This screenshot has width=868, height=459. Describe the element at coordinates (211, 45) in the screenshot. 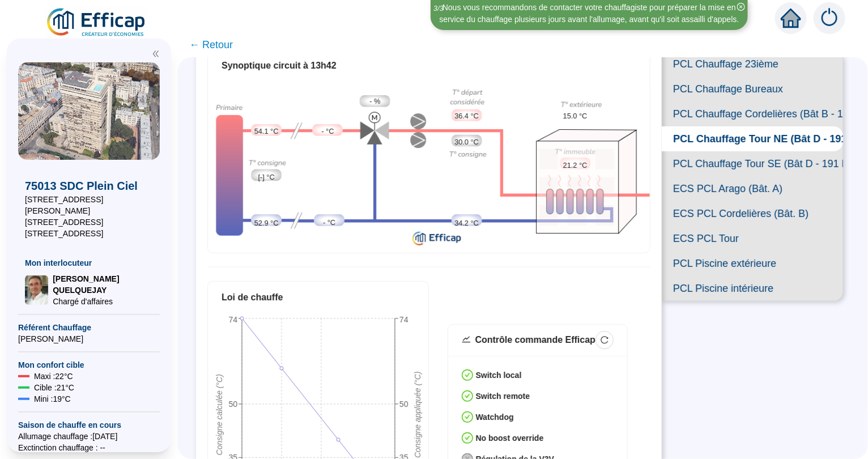

I see `span: ← Retour` at that location.